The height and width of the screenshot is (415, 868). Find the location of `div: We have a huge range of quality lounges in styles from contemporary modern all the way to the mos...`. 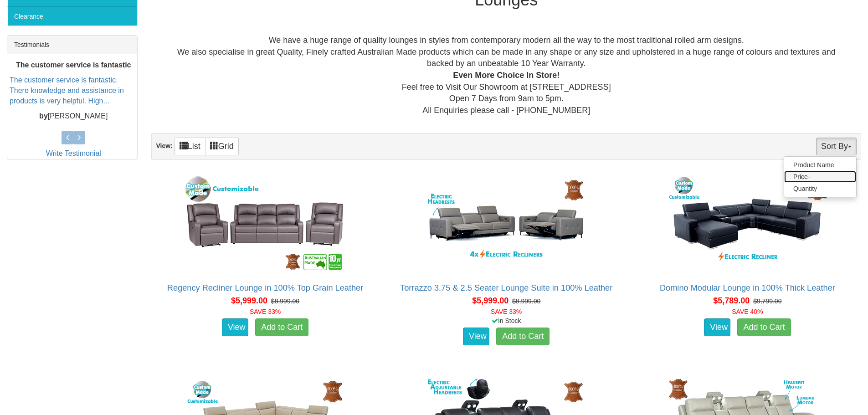

div: We have a huge range of quality lounges in styles from contemporary modern all the way to the mos... is located at coordinates (506, 76).